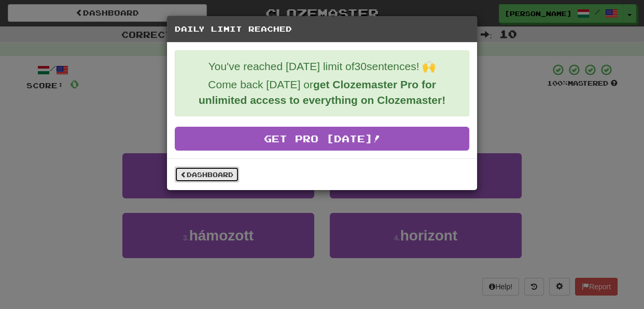 This screenshot has width=644, height=309. I want to click on h5: Daily Limit Reached, so click(322, 29).